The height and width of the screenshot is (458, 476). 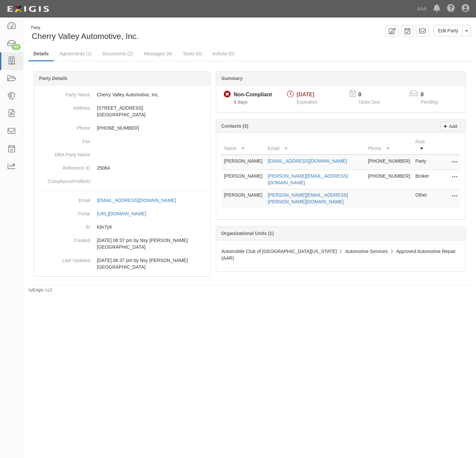 What do you see at coordinates (151, 168) in the screenshot?
I see `p: 25084` at bounding box center [151, 168].